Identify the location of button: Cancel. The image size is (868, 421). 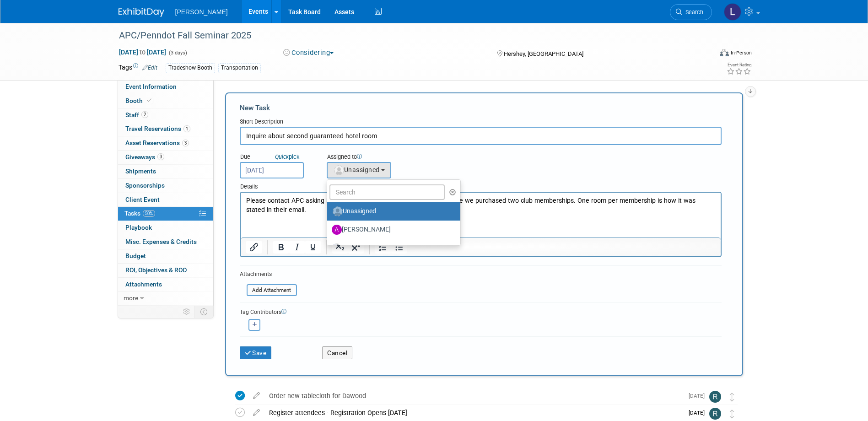
(337, 353).